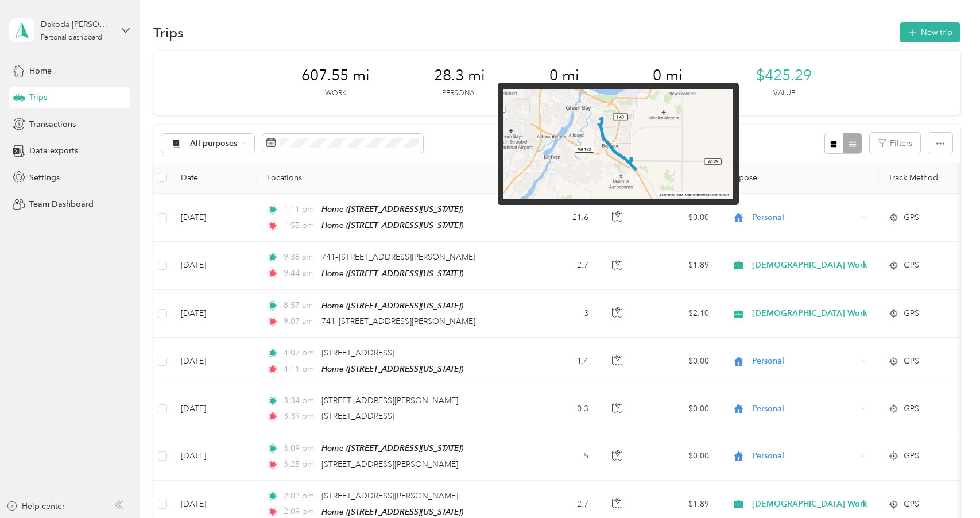  I want to click on th: Track Method, so click(920, 177).